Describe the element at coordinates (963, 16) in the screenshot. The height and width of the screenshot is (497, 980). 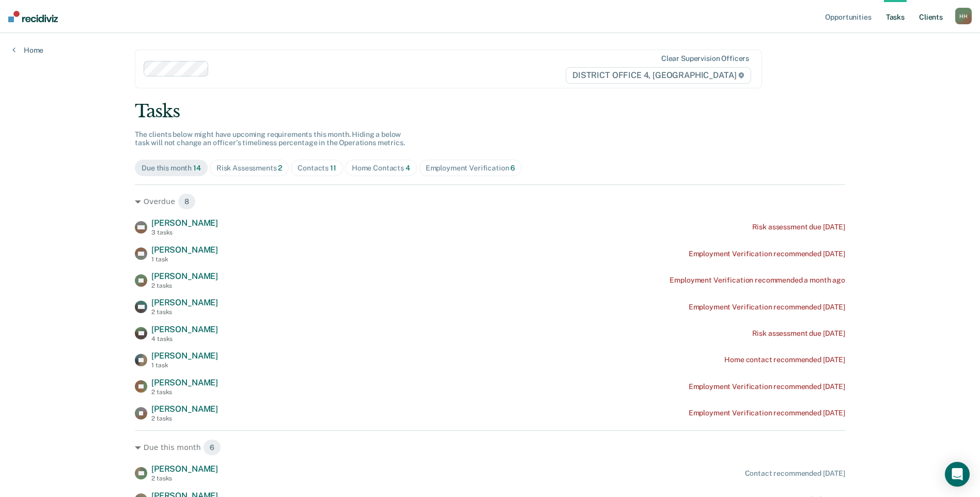
I see `div: H H` at that location.